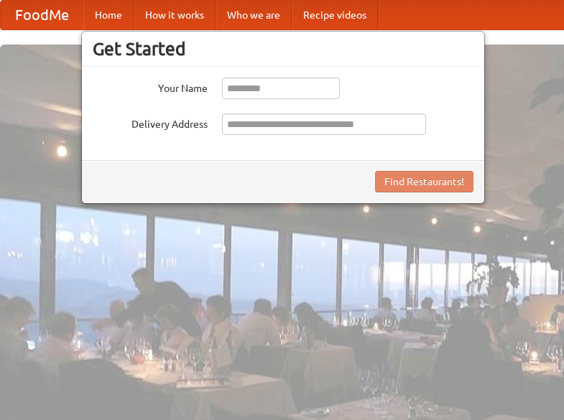  What do you see at coordinates (150, 122) in the screenshot?
I see `label: Delivery Address` at bounding box center [150, 122].